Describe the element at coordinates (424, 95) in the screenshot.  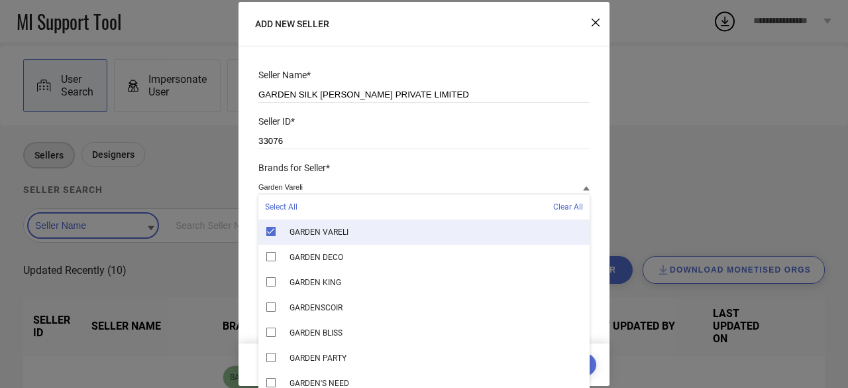
I see `input: Add seller name here` at that location.